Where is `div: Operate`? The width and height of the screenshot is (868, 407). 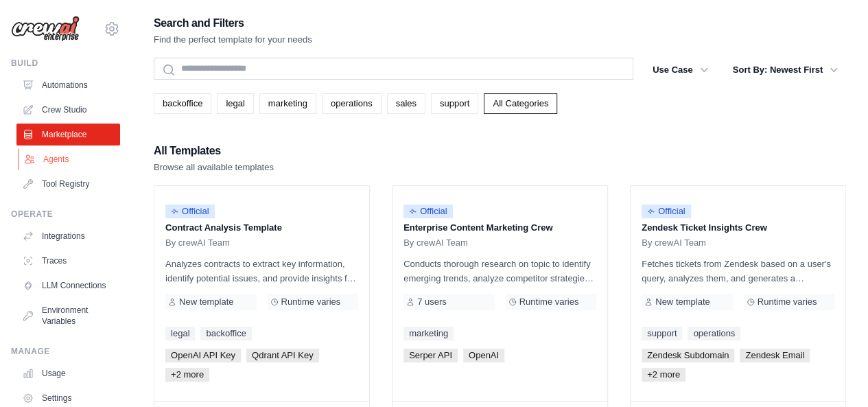 div: Operate is located at coordinates (65, 214).